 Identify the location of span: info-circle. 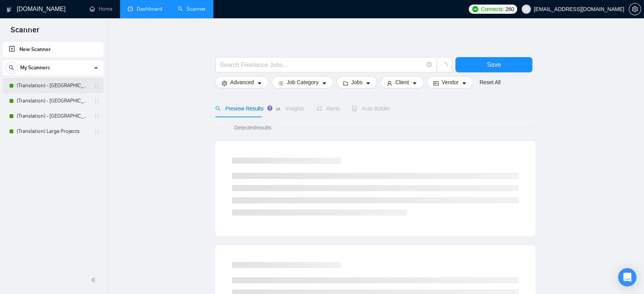
(429, 65).